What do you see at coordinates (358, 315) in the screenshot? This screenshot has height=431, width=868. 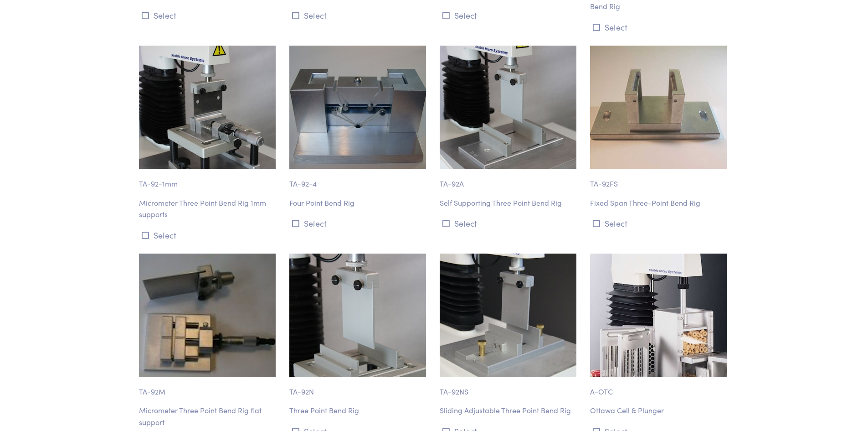 I see `img: ta-92_adjustable-three-point-bend-rig.jpg` at bounding box center [358, 315].